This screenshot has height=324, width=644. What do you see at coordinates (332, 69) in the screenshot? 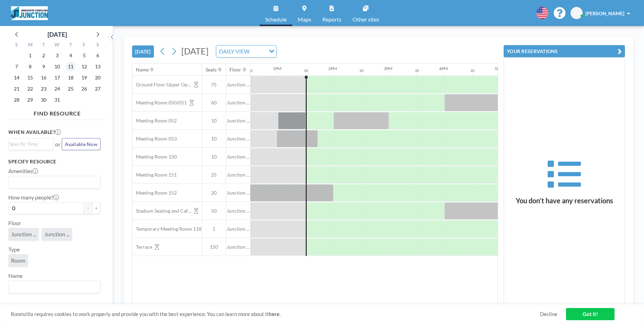
I see `div: 2PM` at bounding box center [332, 69].